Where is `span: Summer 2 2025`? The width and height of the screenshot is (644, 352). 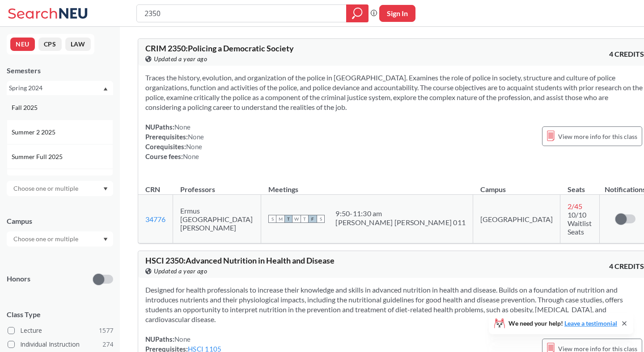
span: Summer 2 2025 is located at coordinates (35, 132).